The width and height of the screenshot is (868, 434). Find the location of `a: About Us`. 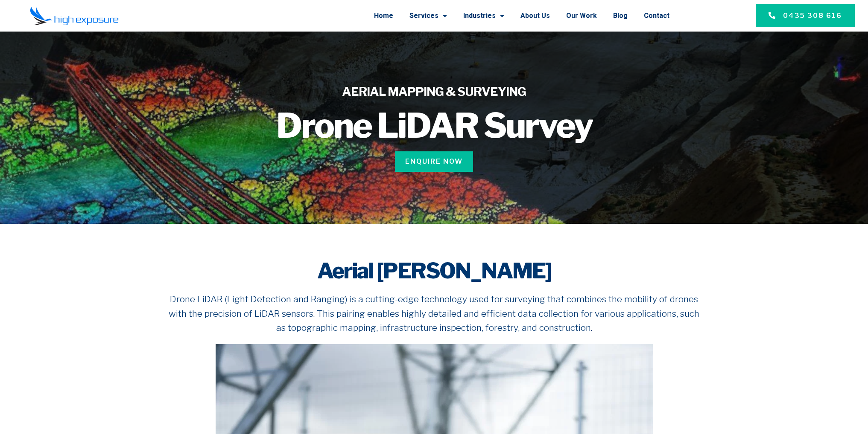

a: About Us is located at coordinates (535, 16).